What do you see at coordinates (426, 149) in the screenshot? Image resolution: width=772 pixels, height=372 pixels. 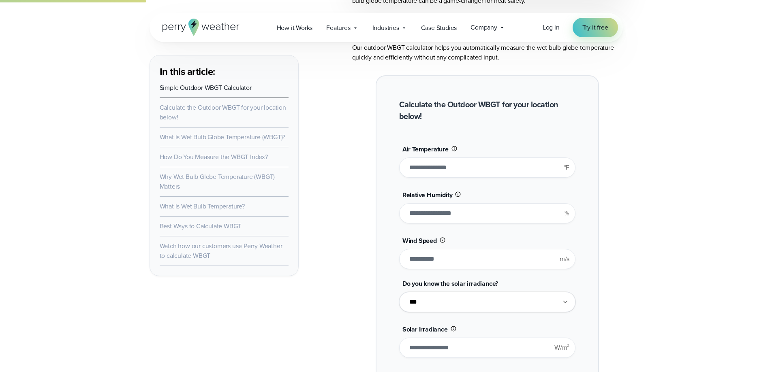 I see `span: Air Temperature` at bounding box center [426, 149].